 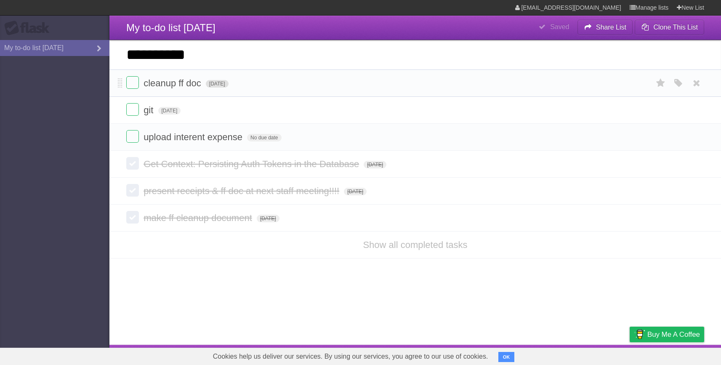 What do you see at coordinates (611, 27) in the screenshot?
I see `b: Share List` at bounding box center [611, 27].